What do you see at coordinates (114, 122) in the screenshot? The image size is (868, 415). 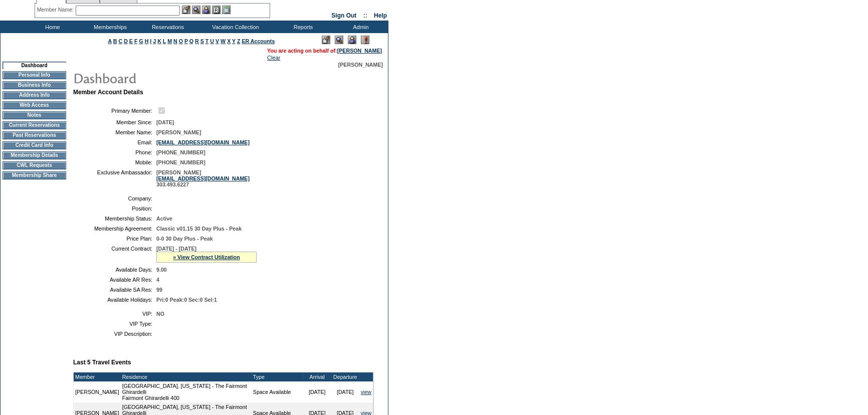 I see `td: Member Since:` at bounding box center [114, 122].